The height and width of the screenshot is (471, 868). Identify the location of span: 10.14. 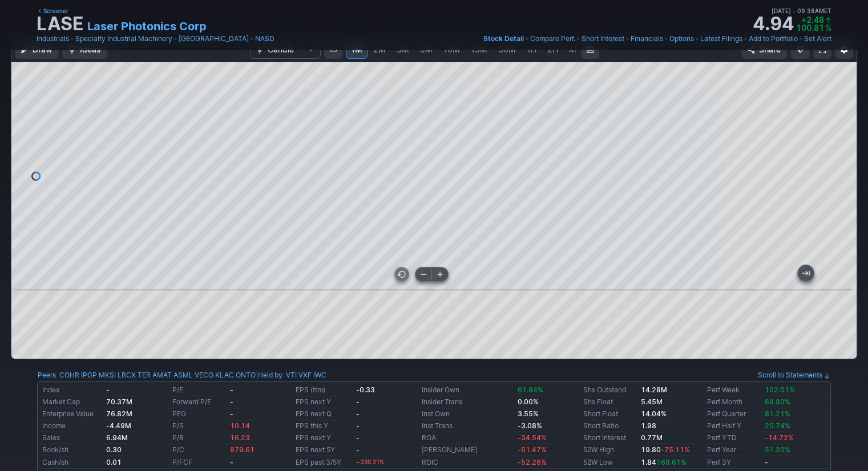
(239, 426).